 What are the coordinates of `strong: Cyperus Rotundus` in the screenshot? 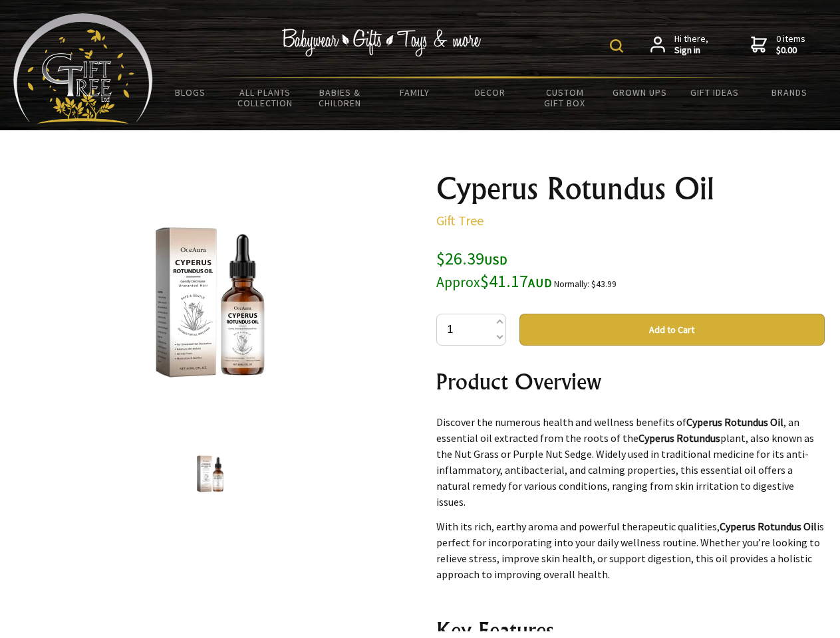 It's located at (679, 438).